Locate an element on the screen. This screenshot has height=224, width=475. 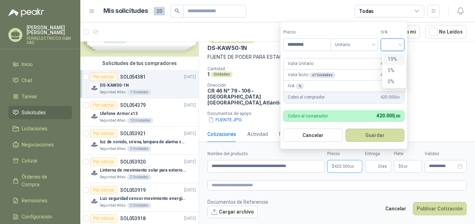
p: Ulefone Armor x13 is located at coordinates (119, 114).